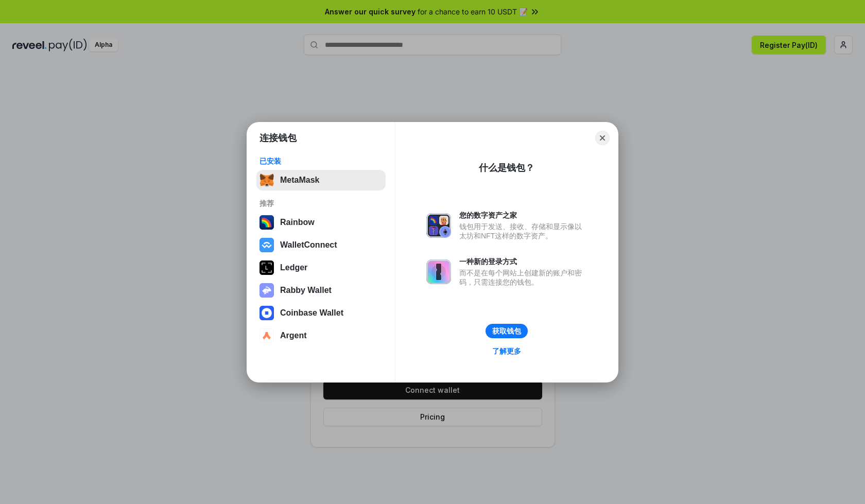  What do you see at coordinates (267, 180) in the screenshot?
I see `img: svg+xml,%3Csvg%20fill%3D%22none%22%20height%3D%2233%22%20viewBox%3D%220%200%2035%2033%22%20width%...` at bounding box center [267, 180].